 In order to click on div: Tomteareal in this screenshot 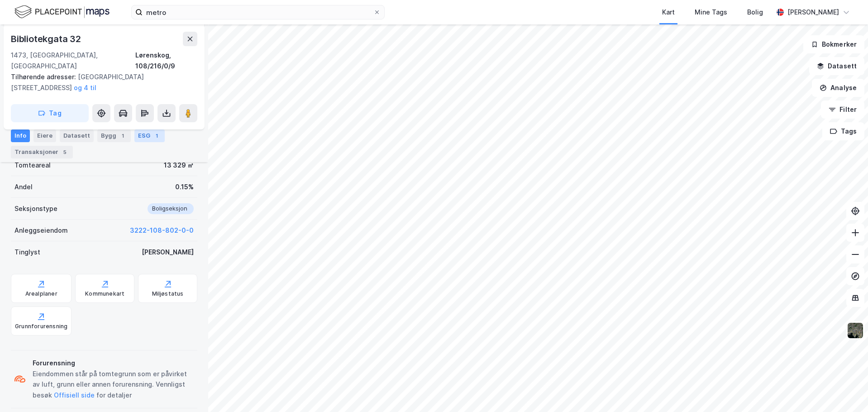, I will do `click(32, 165)`.